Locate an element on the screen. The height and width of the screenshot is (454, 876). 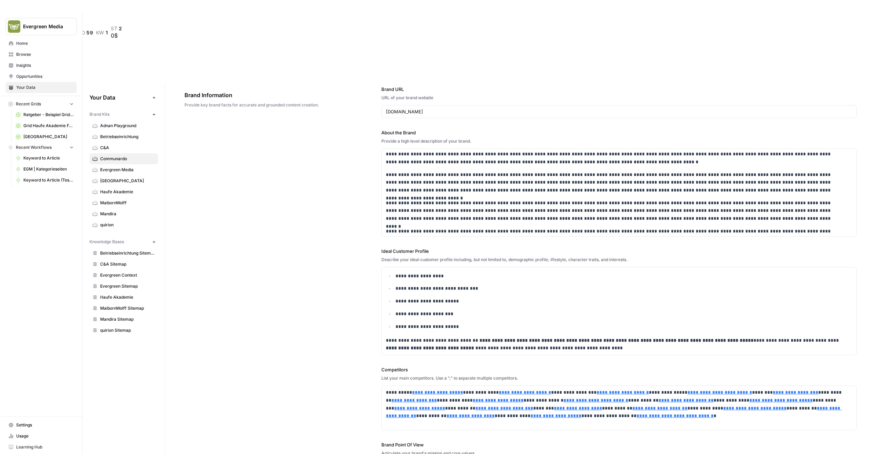
span: Grid Haufe Akademie FJC is located at coordinates (49, 126).